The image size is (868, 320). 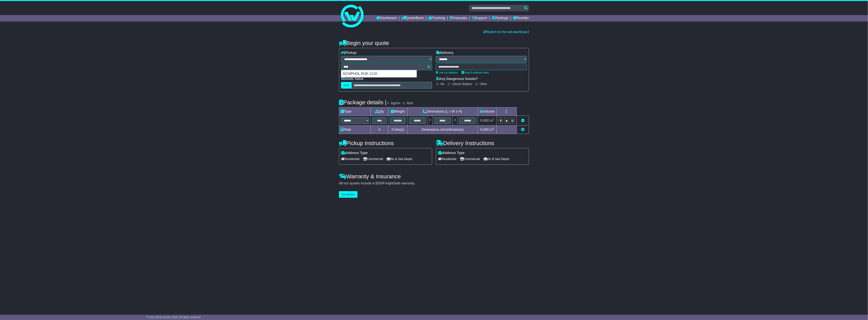 What do you see at coordinates (387, 67) in the screenshot?
I see `typeahead: Please provide city` at bounding box center [387, 67].